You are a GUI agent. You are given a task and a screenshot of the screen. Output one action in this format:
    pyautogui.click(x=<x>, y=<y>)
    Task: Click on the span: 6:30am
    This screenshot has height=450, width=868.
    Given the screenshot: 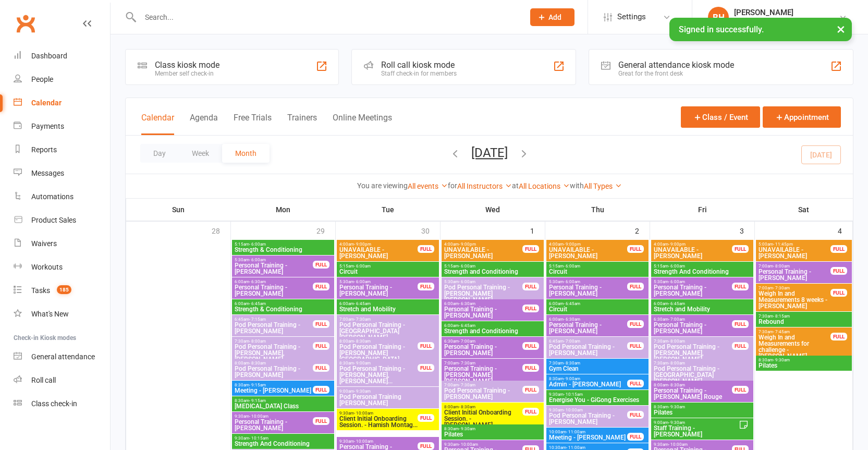 What is the action you would take?
    pyautogui.click(x=693, y=319)
    